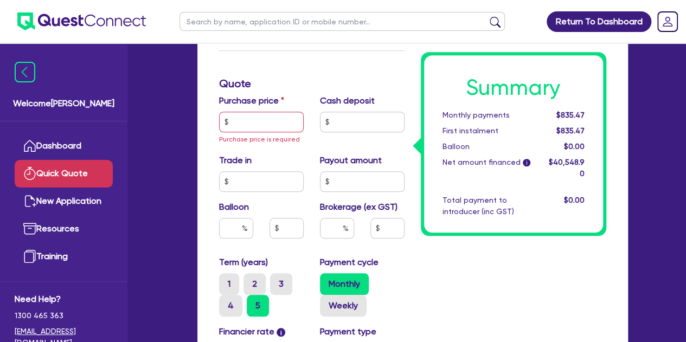 The height and width of the screenshot is (342, 686). What do you see at coordinates (63, 173) in the screenshot?
I see `a: Quick Quote` at bounding box center [63, 173].